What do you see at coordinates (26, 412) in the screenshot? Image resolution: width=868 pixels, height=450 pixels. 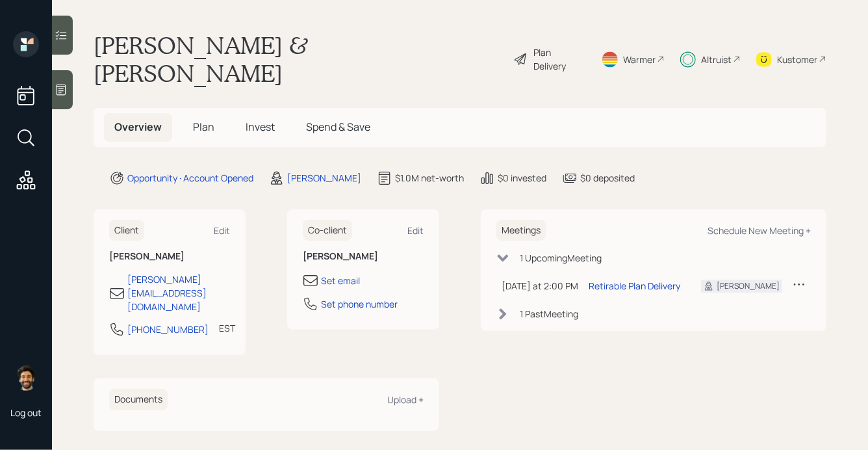 I see `div: Log out` at bounding box center [26, 412].